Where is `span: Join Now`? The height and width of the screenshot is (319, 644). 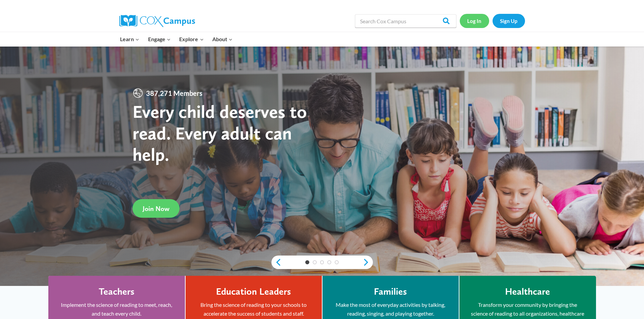 span: Join Now is located at coordinates (156, 209).